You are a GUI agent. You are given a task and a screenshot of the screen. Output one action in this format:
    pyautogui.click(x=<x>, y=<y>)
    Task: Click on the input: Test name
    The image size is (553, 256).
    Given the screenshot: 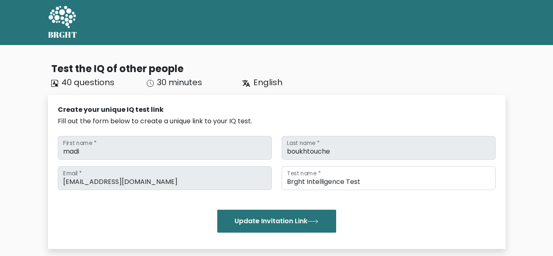 What is the action you would take?
    pyautogui.click(x=389, y=178)
    